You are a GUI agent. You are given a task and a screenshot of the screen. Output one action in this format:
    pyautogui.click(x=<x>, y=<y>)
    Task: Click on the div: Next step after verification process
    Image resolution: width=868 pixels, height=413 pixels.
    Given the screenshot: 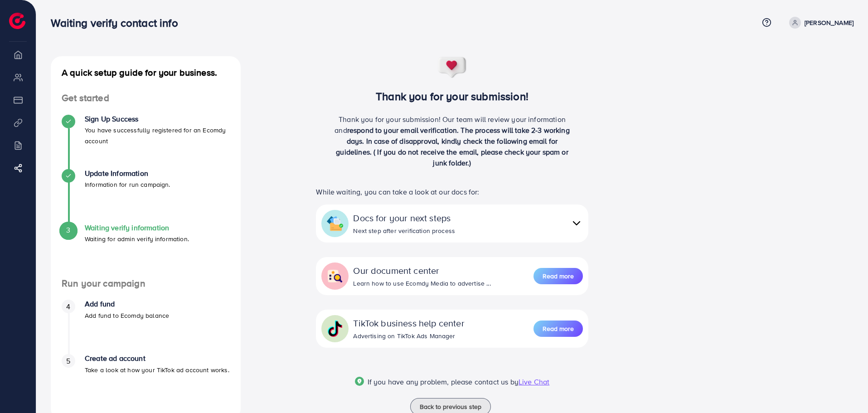 What is the action you would take?
    pyautogui.click(x=404, y=230)
    